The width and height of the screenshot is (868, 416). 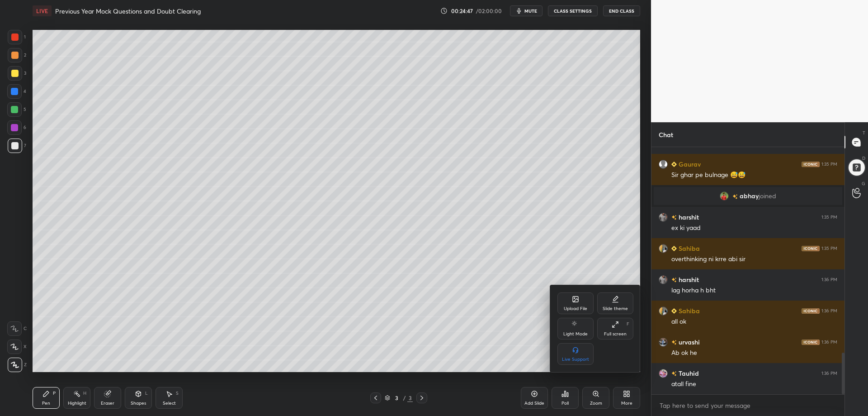 I want to click on div: Upload File, so click(x=576, y=308).